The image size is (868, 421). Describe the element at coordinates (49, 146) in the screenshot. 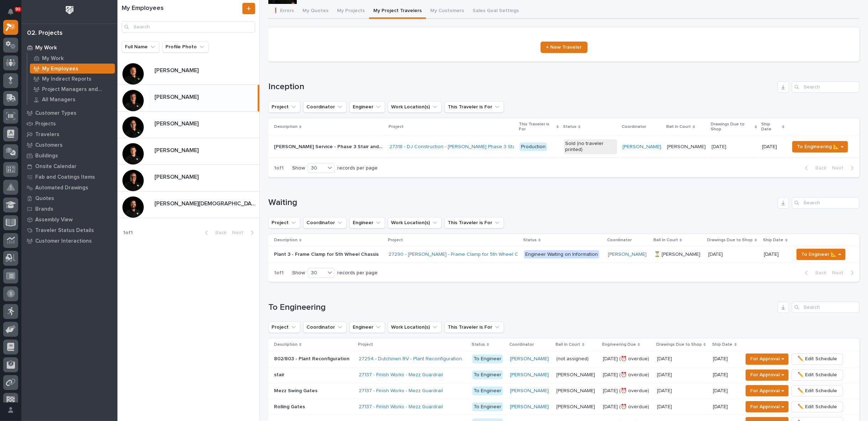

I see `p: Customers` at that location.